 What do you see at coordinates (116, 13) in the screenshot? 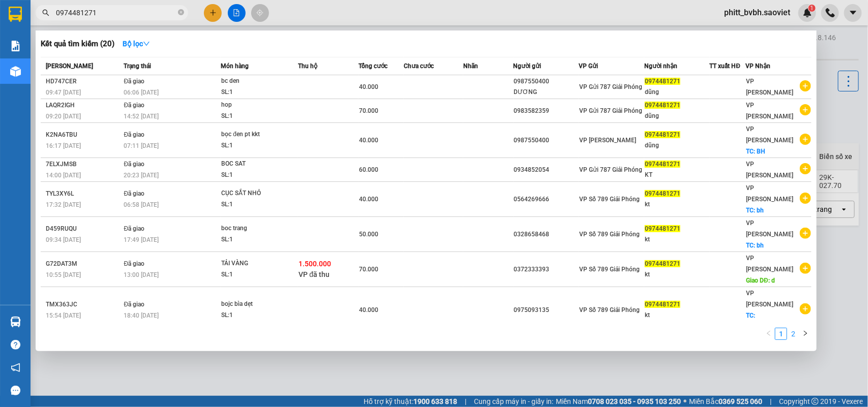
I see `input: Tìm tên, số ĐT hoặc mã đơn` at bounding box center [116, 13].